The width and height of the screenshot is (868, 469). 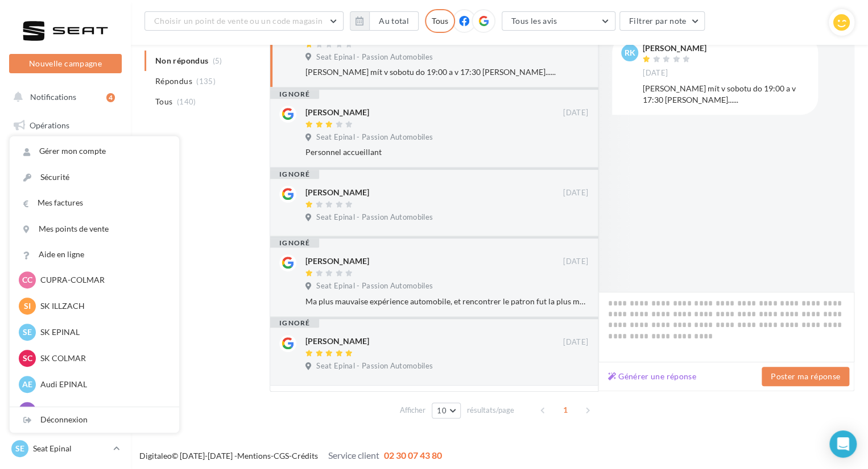 What do you see at coordinates (94, 203) in the screenshot?
I see `a: Mes factures` at bounding box center [94, 203].